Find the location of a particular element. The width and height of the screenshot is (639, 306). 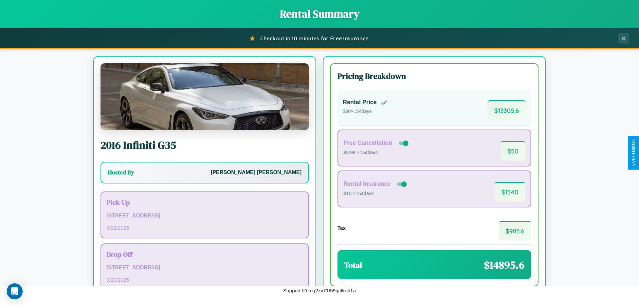

p: 4 / 28 / 2025 is located at coordinates (205, 227).